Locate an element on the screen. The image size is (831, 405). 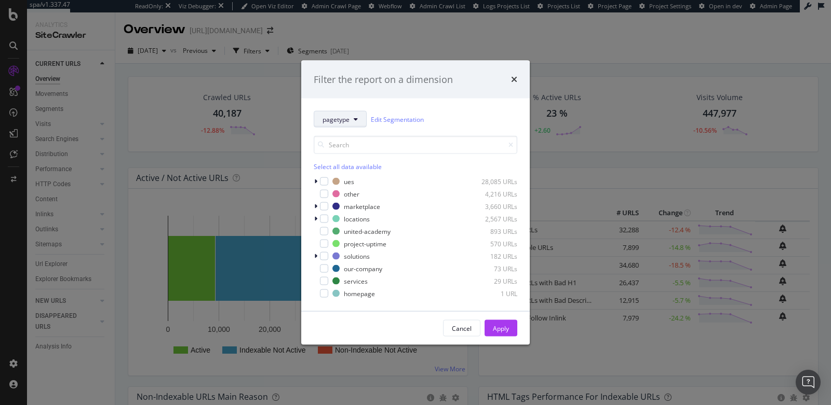
div: 73 URLs is located at coordinates (492, 268).